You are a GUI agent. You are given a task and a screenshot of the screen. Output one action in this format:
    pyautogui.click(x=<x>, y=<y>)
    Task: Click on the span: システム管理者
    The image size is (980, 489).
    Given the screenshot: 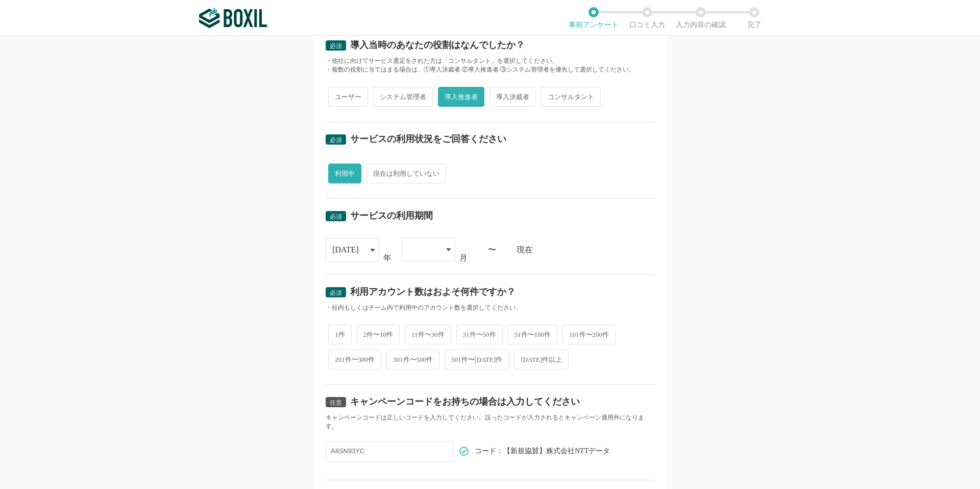 What is the action you would take?
    pyautogui.click(x=403, y=97)
    